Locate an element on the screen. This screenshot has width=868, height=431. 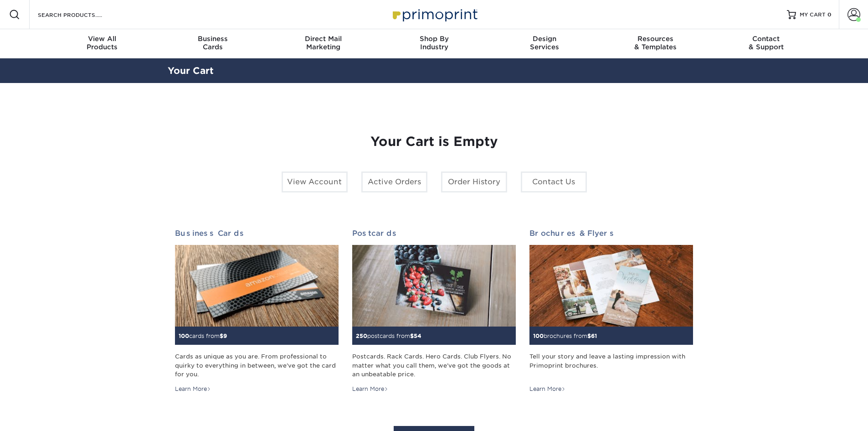
span: 250 is located at coordinates (361, 336).